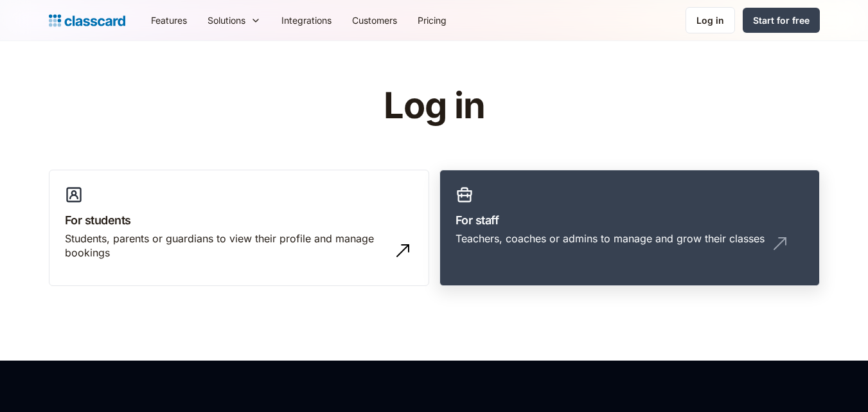  What do you see at coordinates (239, 220) in the screenshot?
I see `h3: For students` at bounding box center [239, 220].